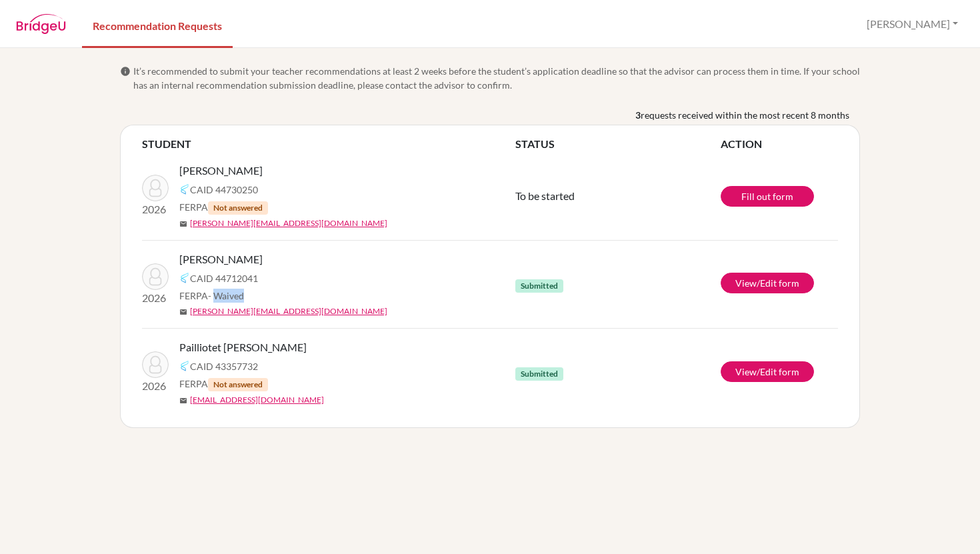  Describe the element at coordinates (328, 144) in the screenshot. I see `th: STUDENT` at that location.